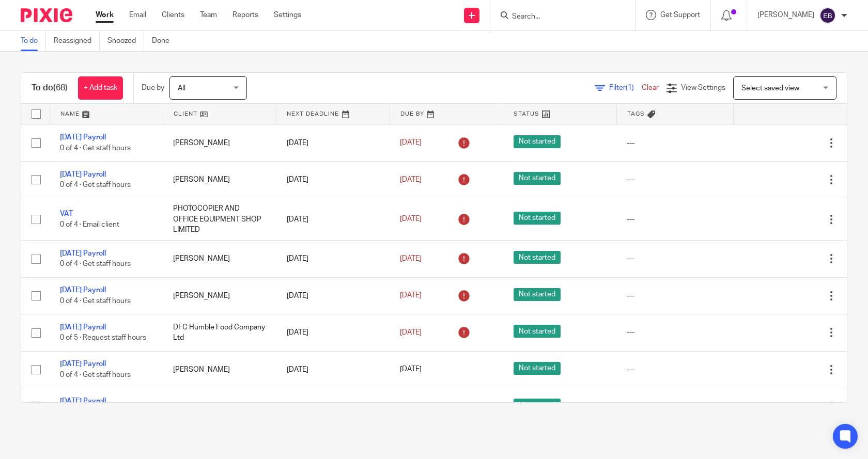  What do you see at coordinates (680, 15) in the screenshot?
I see `span: Get Support` at bounding box center [680, 15].